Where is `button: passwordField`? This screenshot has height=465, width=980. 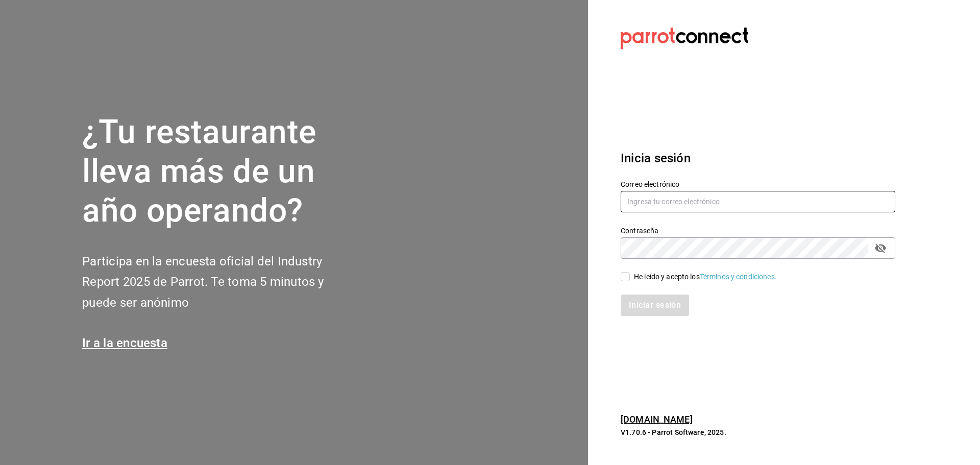 button: passwordField is located at coordinates (880, 248).